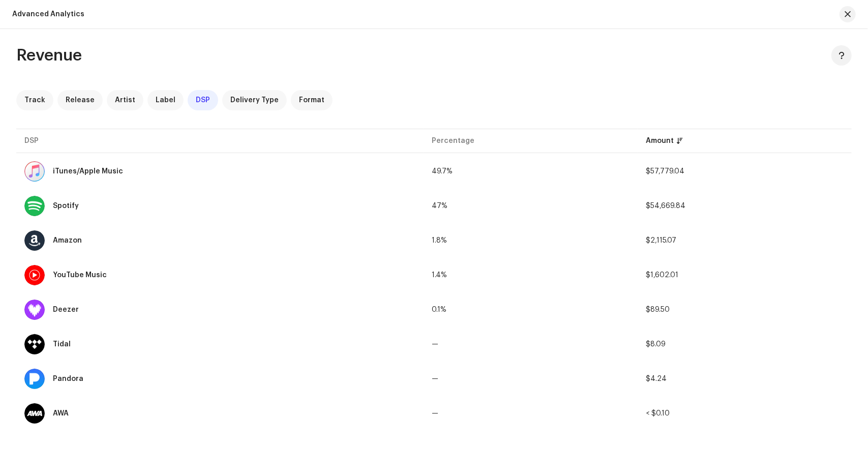 Image resolution: width=868 pixels, height=474 pixels. I want to click on span: $1,602.01, so click(662, 275).